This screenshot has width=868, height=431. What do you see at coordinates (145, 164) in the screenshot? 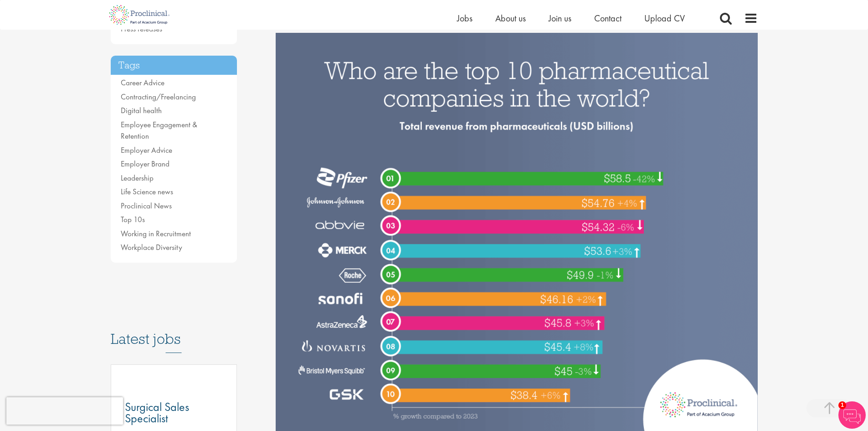
I see `a: Employer Brand` at bounding box center [145, 164].